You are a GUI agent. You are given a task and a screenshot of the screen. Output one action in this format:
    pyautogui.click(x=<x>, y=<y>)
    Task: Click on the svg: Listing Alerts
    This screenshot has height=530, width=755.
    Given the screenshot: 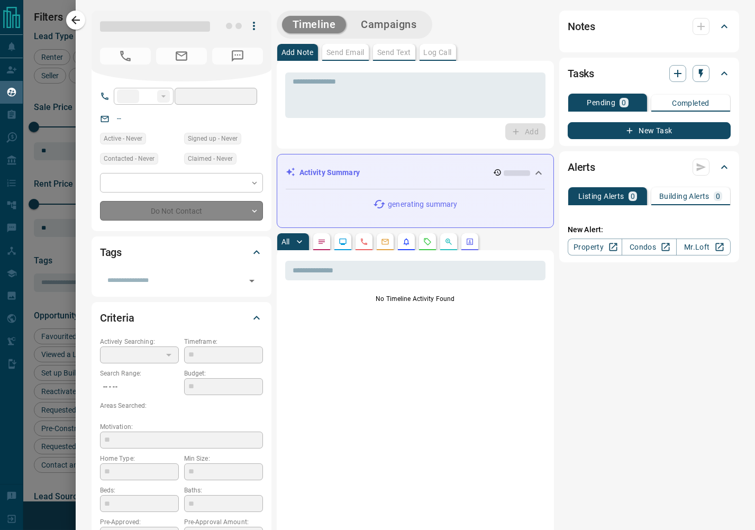 What is the action you would take?
    pyautogui.click(x=406, y=242)
    